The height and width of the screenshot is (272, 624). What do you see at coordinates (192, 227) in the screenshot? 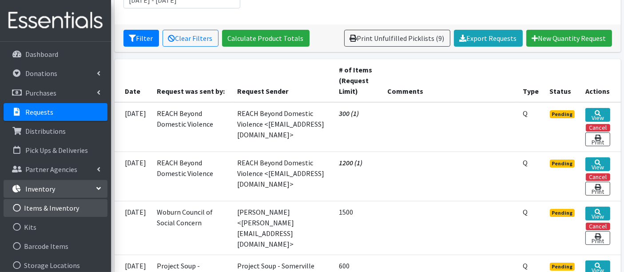
I see `td: Woburn Council of Social Concern` at bounding box center [192, 227].